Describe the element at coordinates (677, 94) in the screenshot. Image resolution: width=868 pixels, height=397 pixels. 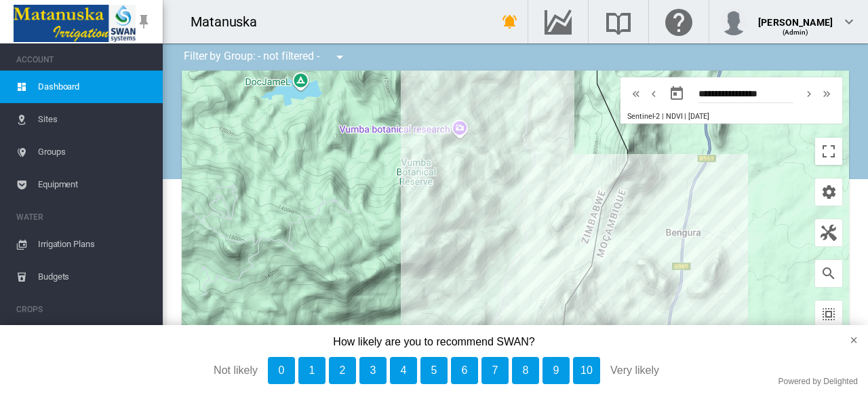
I see `button: md-calendar` at that location.